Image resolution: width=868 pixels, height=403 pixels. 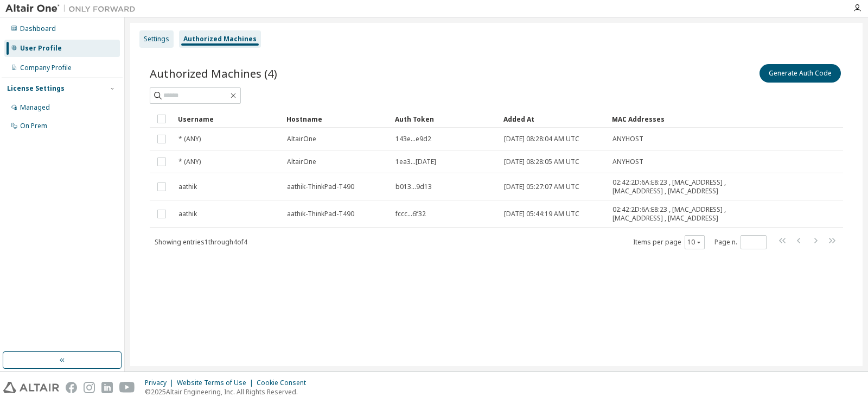 What do you see at coordinates (35, 108) in the screenshot?
I see `div: Managed` at bounding box center [35, 108].